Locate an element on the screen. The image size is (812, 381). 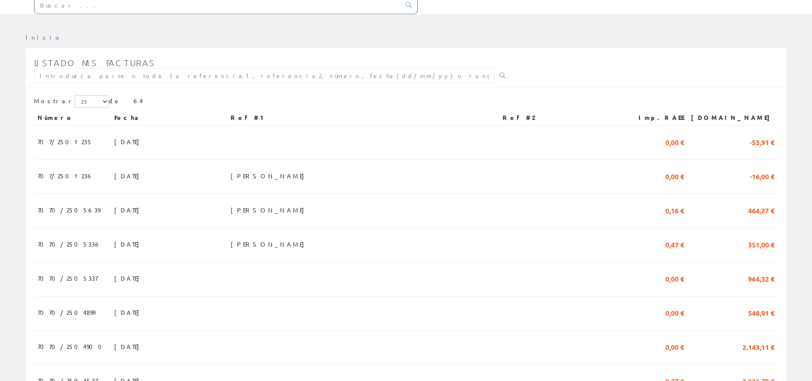
span: 7070/2505639 is located at coordinates (69, 210).